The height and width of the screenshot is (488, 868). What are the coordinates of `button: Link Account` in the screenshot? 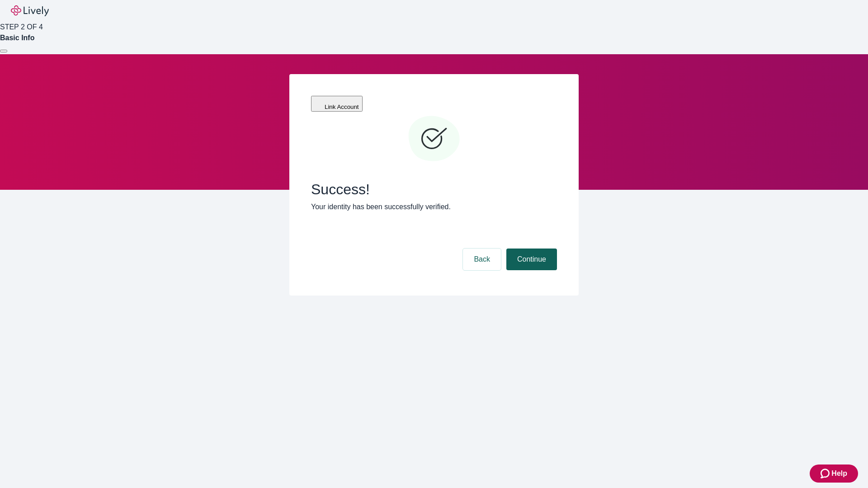 It's located at (337, 104).